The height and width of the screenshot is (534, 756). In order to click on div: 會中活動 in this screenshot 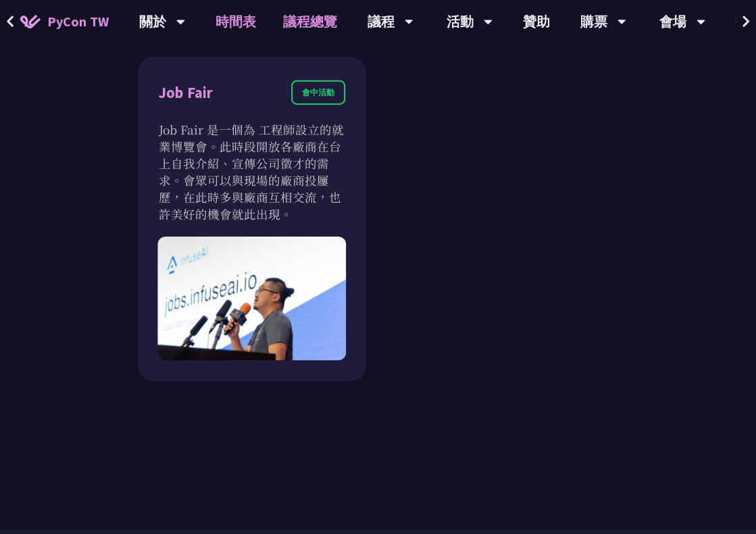, I will do `click(318, 93)`.